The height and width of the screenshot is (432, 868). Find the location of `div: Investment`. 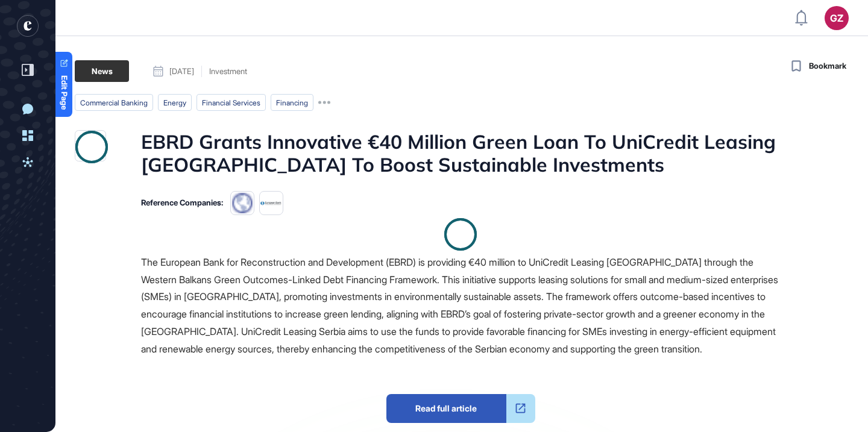

div: Investment is located at coordinates (228, 71).